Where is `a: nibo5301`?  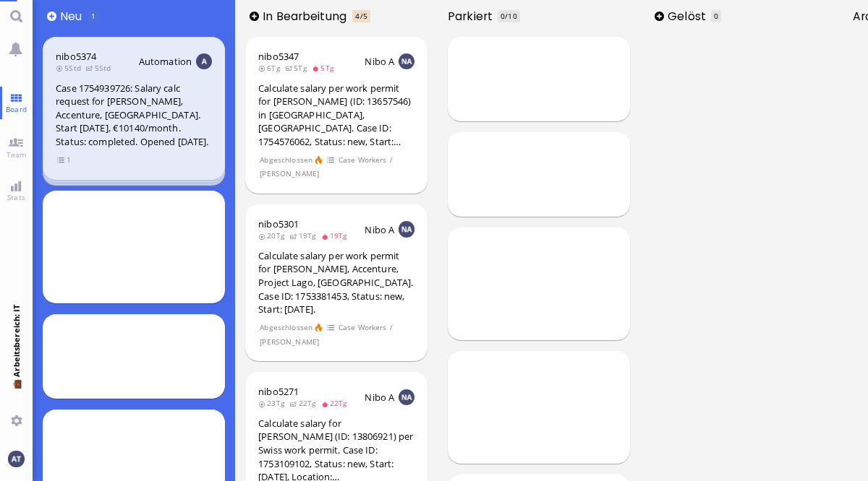 a: nibo5301 is located at coordinates (278, 224).